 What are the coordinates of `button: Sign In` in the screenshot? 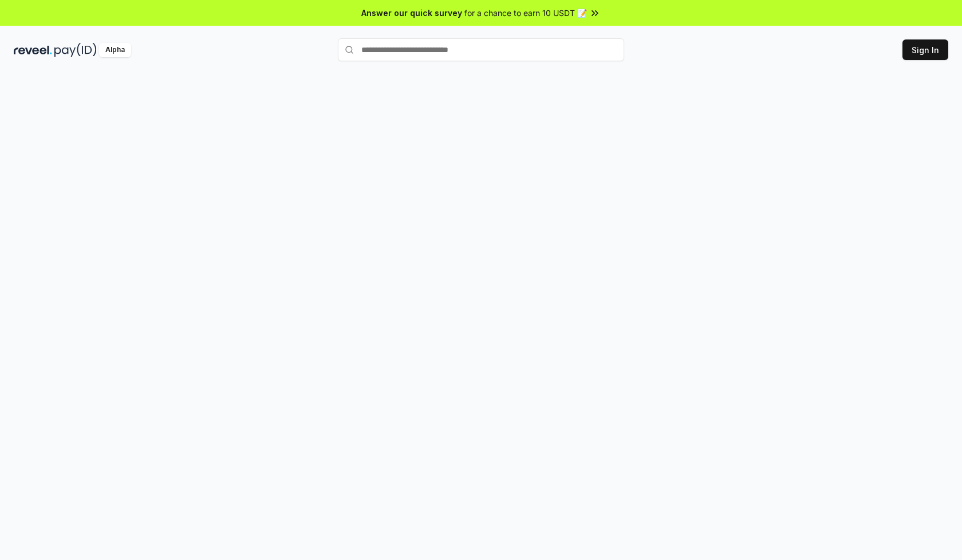 It's located at (925, 50).